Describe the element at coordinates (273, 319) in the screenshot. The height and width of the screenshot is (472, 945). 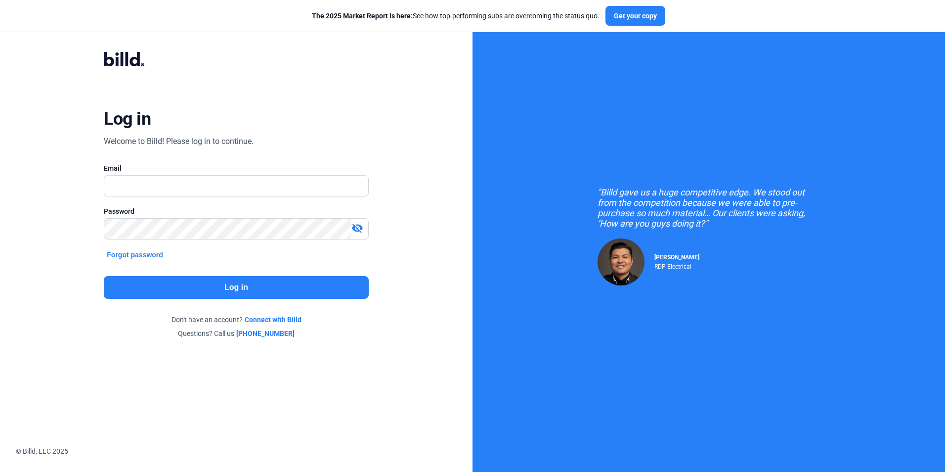
I see `a: Connect with Billd` at that location.